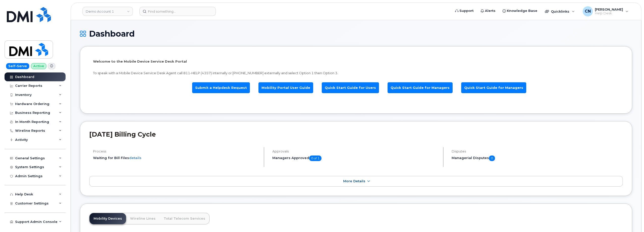 The image size is (644, 232). I want to click on a: details, so click(135, 158).